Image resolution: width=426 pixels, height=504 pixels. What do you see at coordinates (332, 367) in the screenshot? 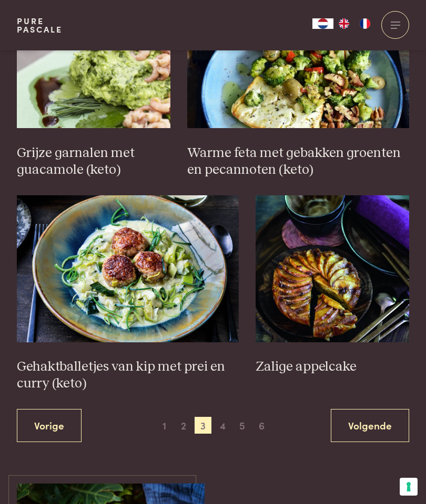
I see `h3: Zalige appelcake` at bounding box center [332, 367].